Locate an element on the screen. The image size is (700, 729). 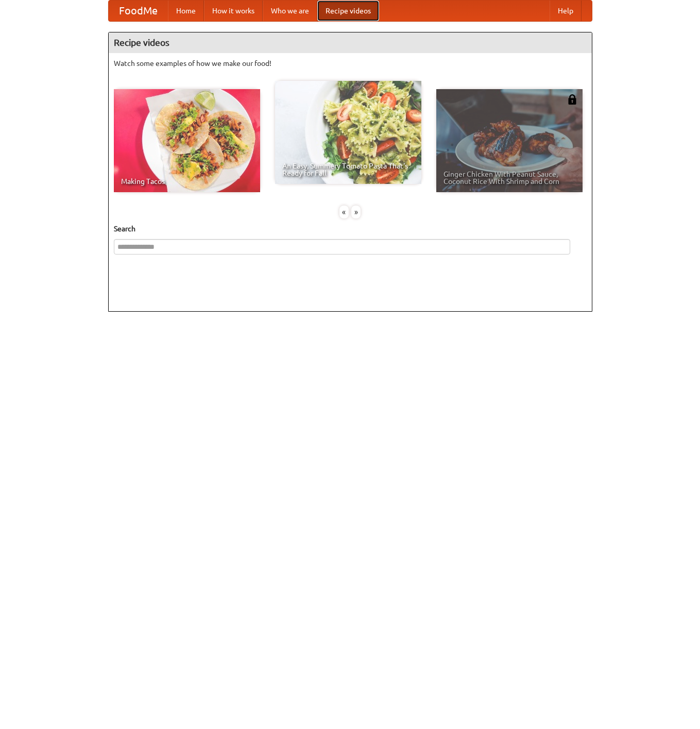
a: An Easy, Summery Tomato Pasta That's Ready for Fall is located at coordinates (348, 133).